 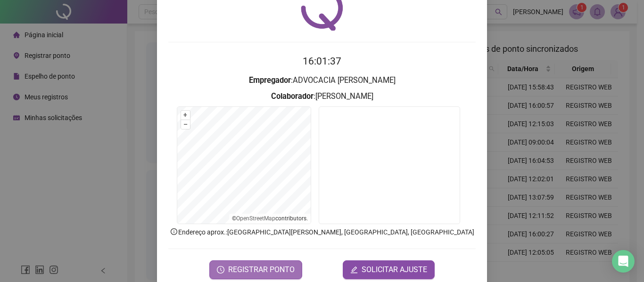 I want to click on a: OpenStreetMap, so click(x=256, y=219).